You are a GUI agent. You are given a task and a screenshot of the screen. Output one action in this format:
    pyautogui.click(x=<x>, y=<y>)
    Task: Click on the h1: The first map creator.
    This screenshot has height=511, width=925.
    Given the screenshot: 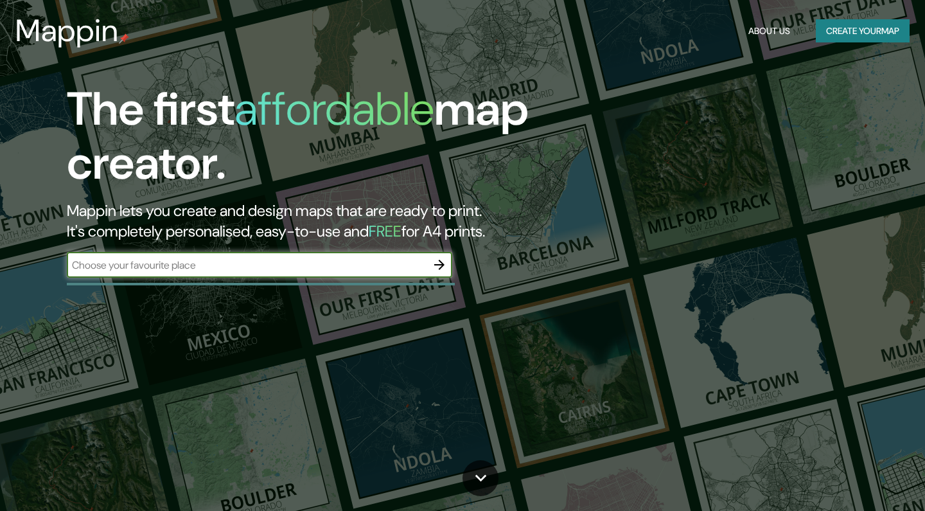 What is the action you would take?
    pyautogui.click(x=298, y=141)
    